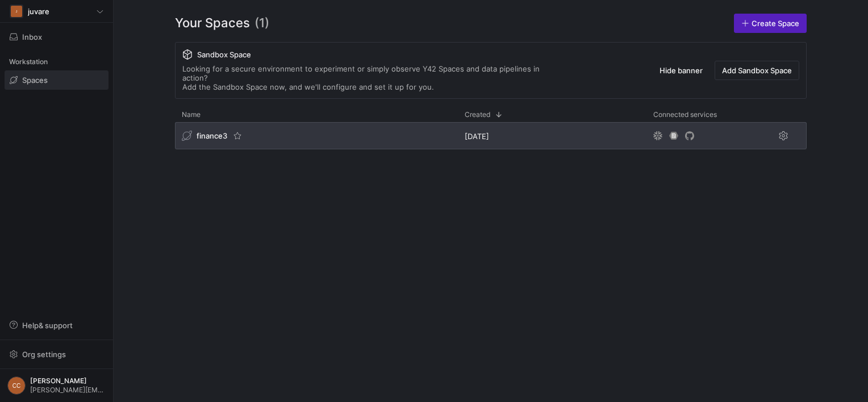 Image resolution: width=868 pixels, height=402 pixels. What do you see at coordinates (477, 115) in the screenshot?
I see `span: Created` at bounding box center [477, 115].